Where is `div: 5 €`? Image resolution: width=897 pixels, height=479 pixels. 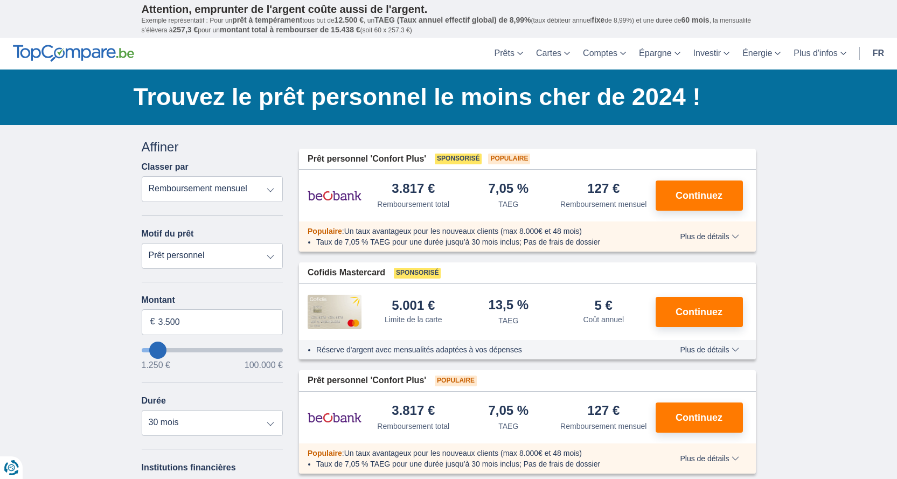 div: 5 € is located at coordinates (603, 305).